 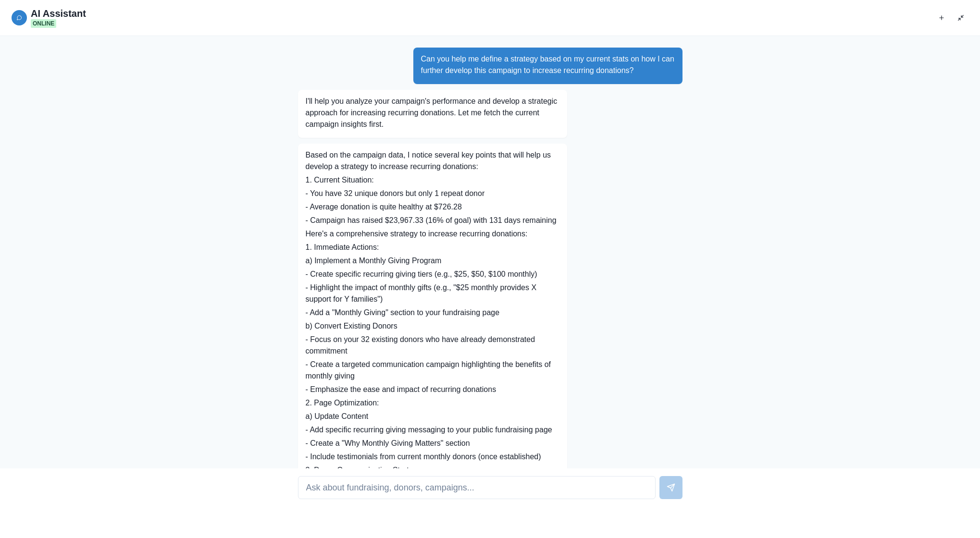 What do you see at coordinates (671, 488) in the screenshot?
I see `button: Send message` at bounding box center [671, 488].